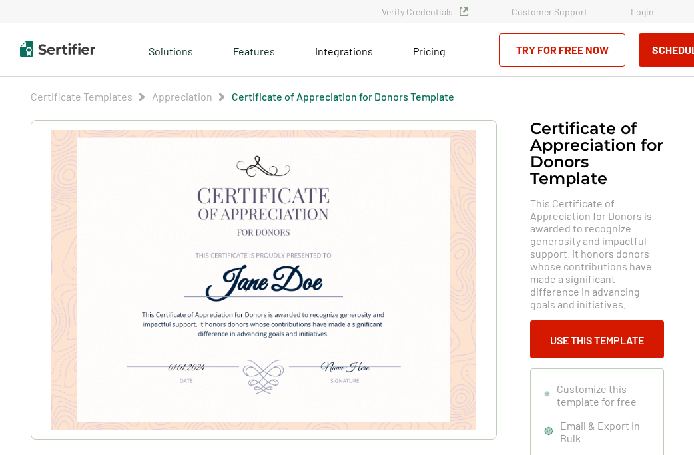 The height and width of the screenshot is (455, 694). What do you see at coordinates (605, 432) in the screenshot?
I see `span: Email & Export in Bulk` at bounding box center [605, 432].